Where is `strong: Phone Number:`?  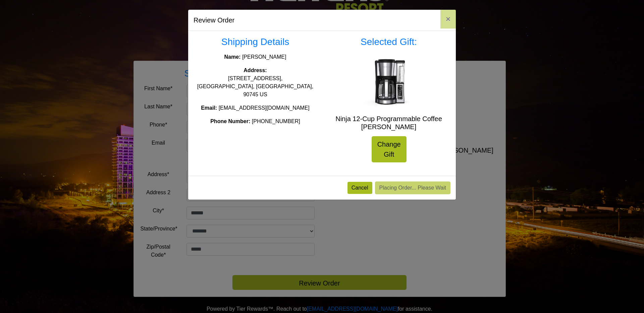 strong: Phone Number: is located at coordinates (230, 121).